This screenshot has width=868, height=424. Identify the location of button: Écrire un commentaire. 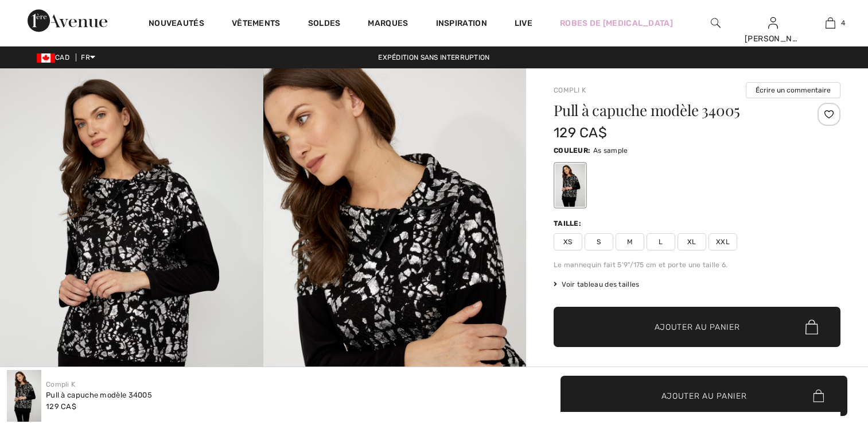
(793, 90).